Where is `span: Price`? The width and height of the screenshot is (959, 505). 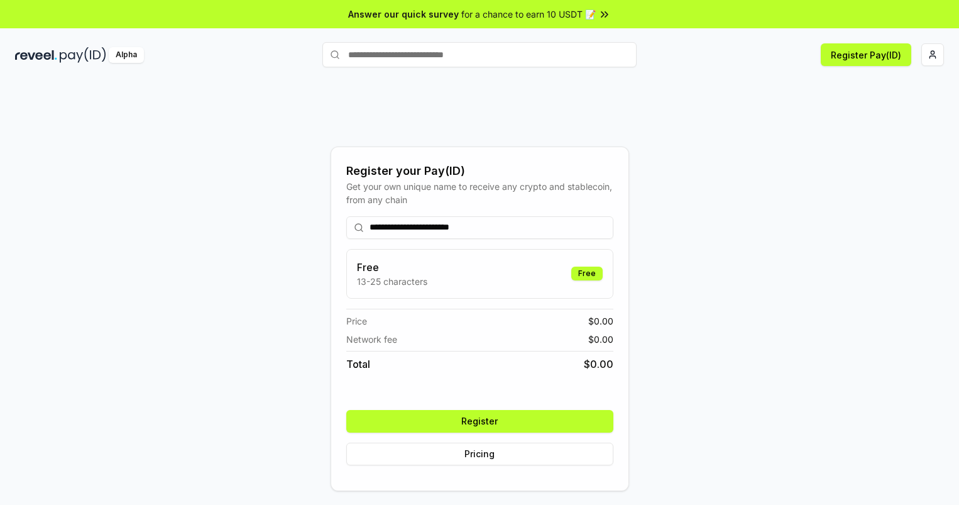
span: Price is located at coordinates (356, 320).